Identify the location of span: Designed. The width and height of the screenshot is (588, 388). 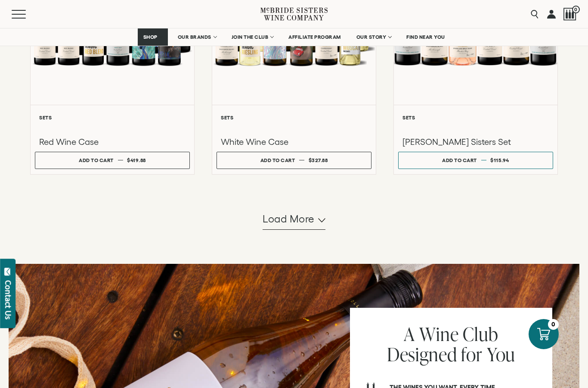
(422, 354).